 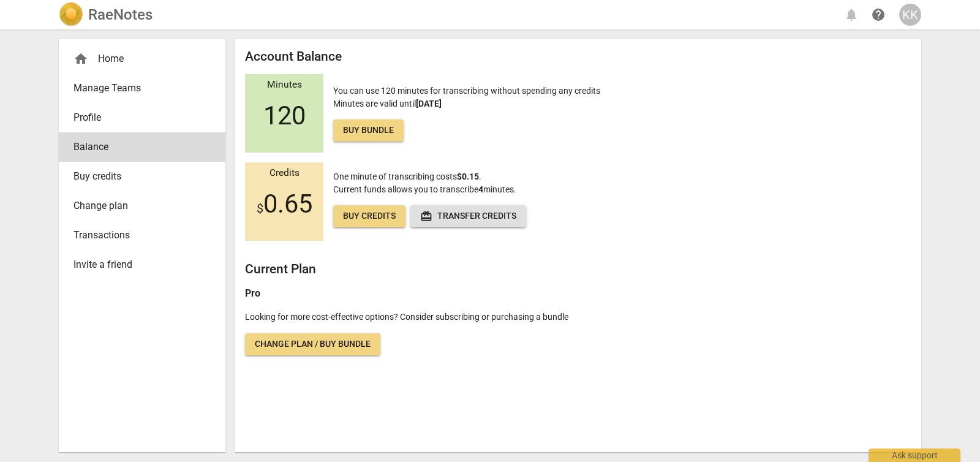 What do you see at coordinates (137, 88) in the screenshot?
I see `span: Manage Teams` at bounding box center [137, 88].